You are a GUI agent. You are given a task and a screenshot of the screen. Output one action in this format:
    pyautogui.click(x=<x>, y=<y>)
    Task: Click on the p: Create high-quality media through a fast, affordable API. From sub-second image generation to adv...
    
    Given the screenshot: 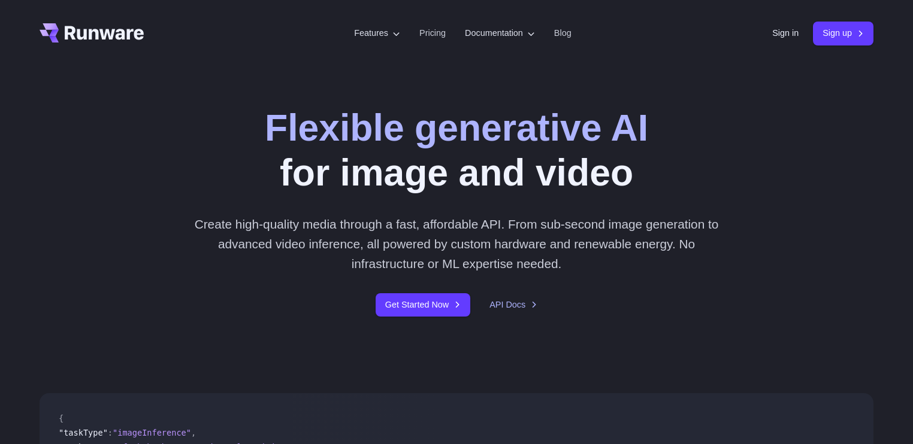 What is the action you would take?
    pyautogui.click(x=456, y=244)
    